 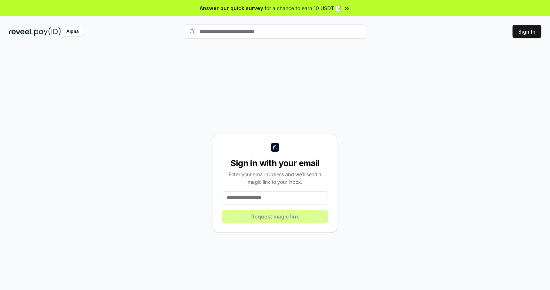 What do you see at coordinates (275, 163) in the screenshot?
I see `div: Sign in with your email` at bounding box center [275, 163].